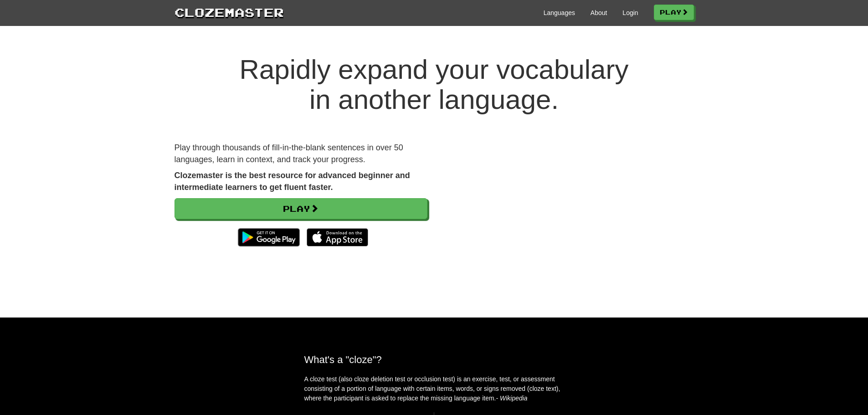 The width and height of the screenshot is (868, 415). I want to click on a: About, so click(598, 13).